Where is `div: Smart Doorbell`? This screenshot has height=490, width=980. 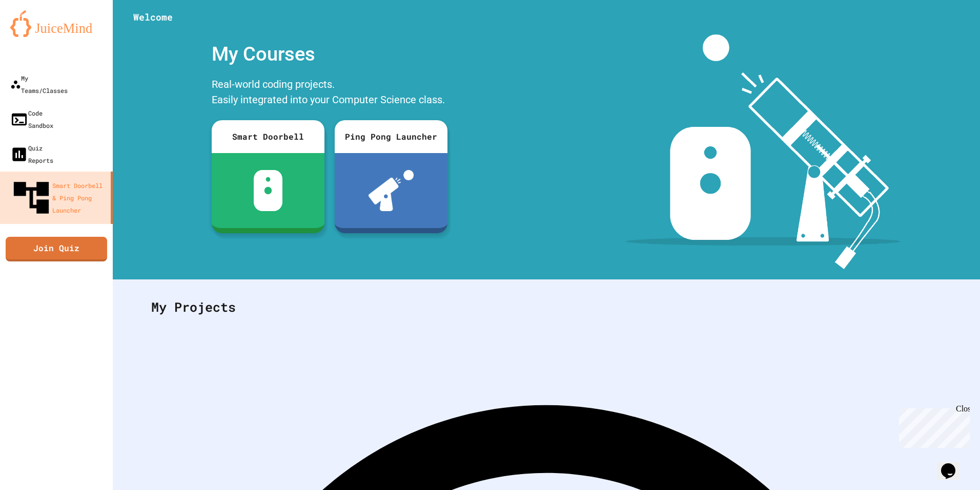 div: Smart Doorbell is located at coordinates (269, 137).